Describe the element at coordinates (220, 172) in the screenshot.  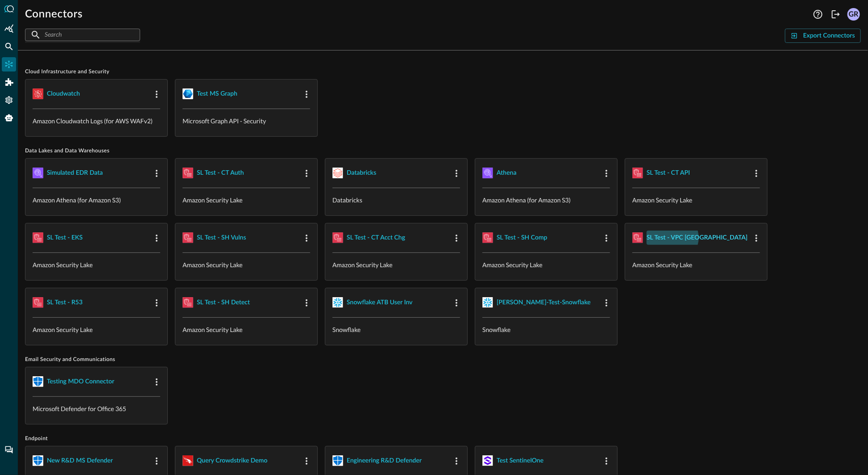
I see `div: SL Test - CT Auth` at that location.